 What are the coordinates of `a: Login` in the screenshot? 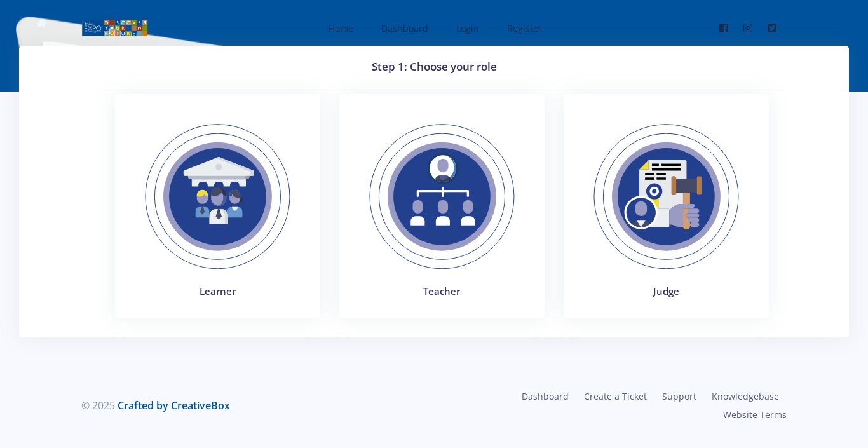 It's located at (466, 28).